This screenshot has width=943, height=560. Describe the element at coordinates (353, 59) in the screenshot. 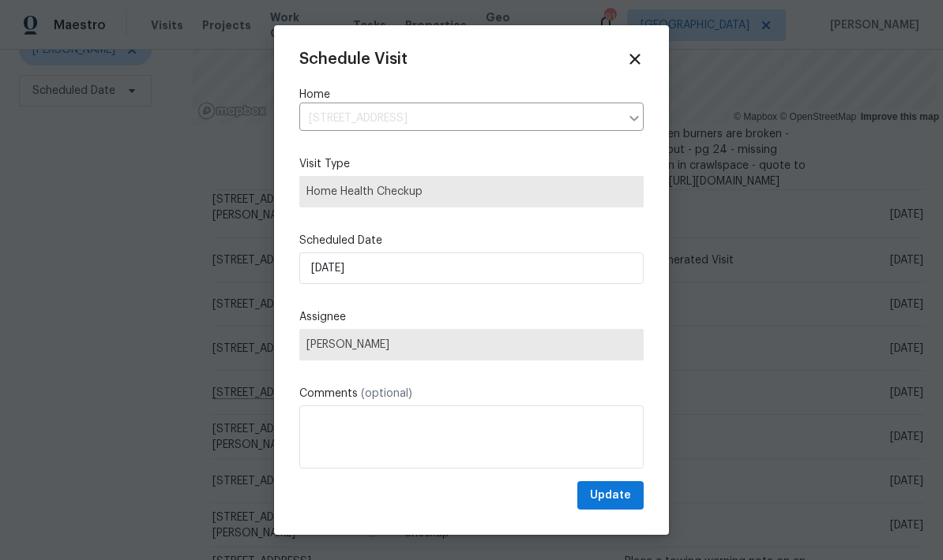

I see `span: Schedule Visit` at that location.